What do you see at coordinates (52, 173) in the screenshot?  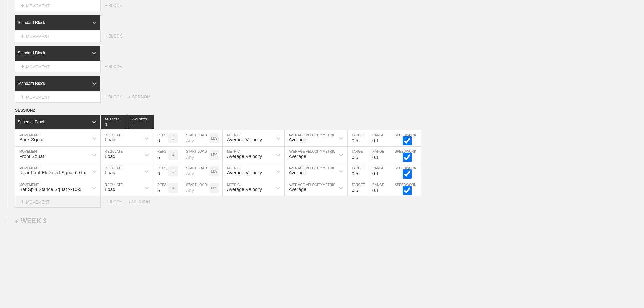 I see `div: Rear Foot Elevated Squat 6-0-x` at bounding box center [52, 173].